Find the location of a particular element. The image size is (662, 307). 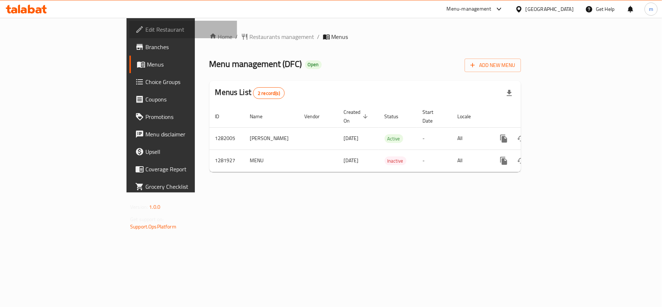

span: Locale is located at coordinates (469, 116).